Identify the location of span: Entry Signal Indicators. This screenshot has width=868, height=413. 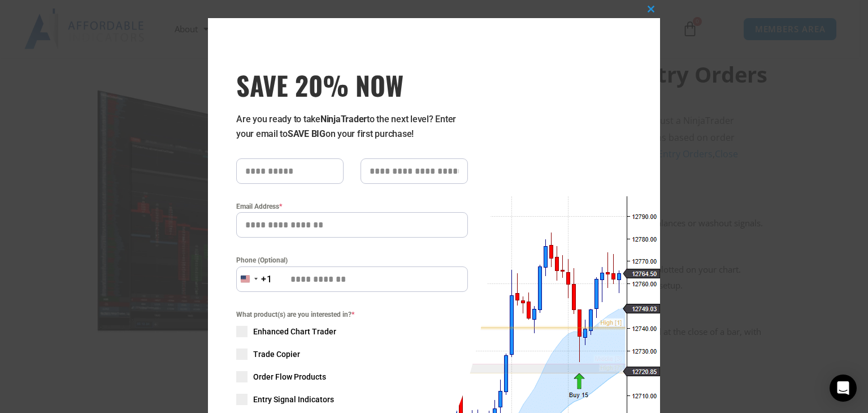
(294, 399).